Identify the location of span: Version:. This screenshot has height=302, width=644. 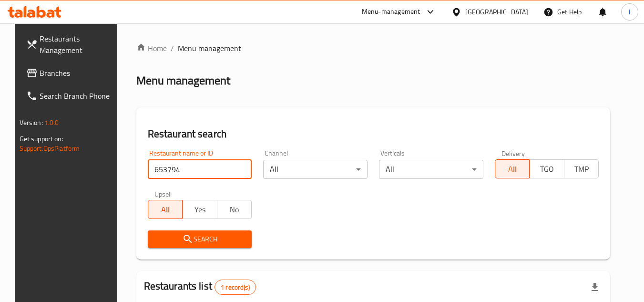
(31, 122).